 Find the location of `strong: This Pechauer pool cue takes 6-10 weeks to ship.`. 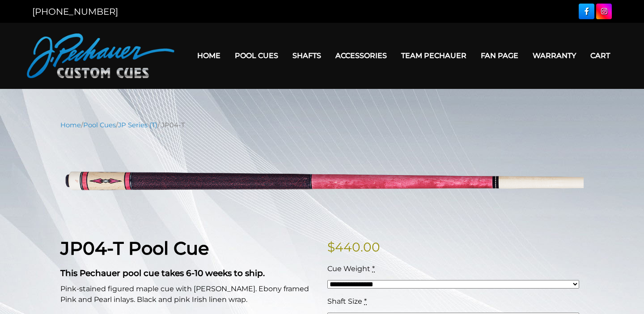

strong: This Pechauer pool cue takes 6-10 weeks to ship. is located at coordinates (162, 273).